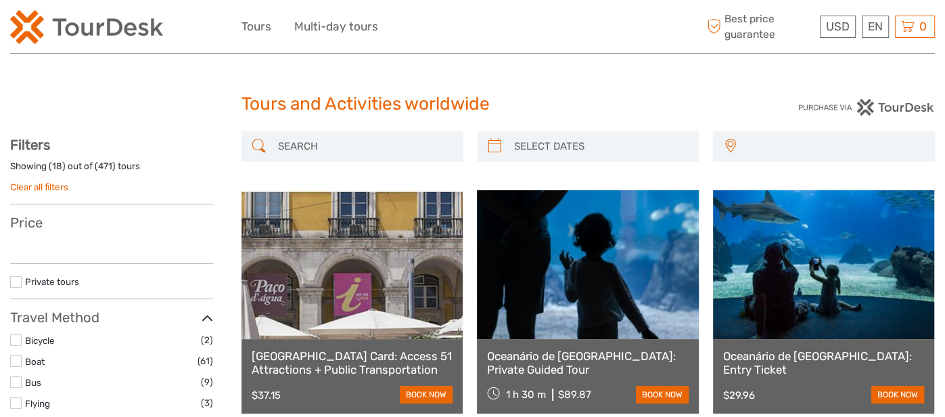 This screenshot has height=417, width=945. I want to click on label: 18, so click(57, 166).